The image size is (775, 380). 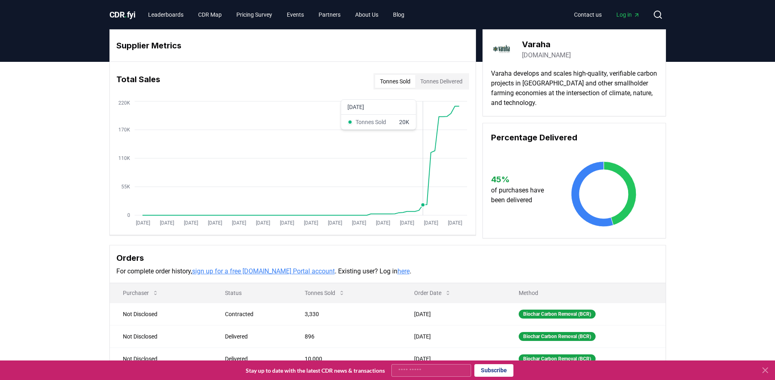 What do you see at coordinates (251, 293) in the screenshot?
I see `p: Status` at bounding box center [251, 293].